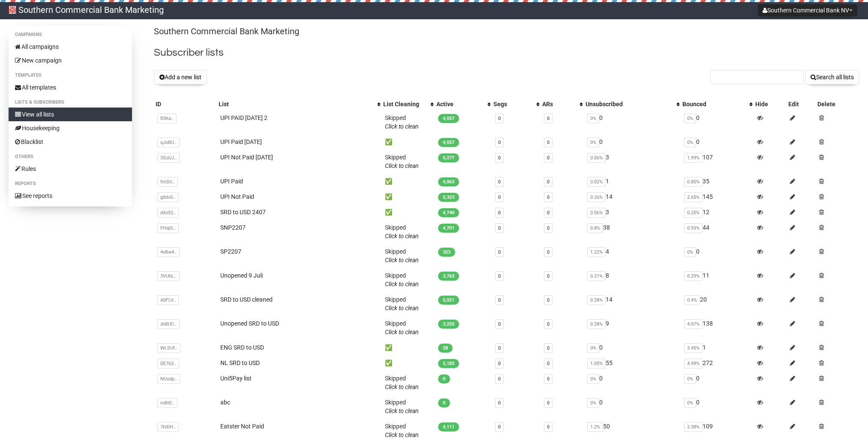 The image size is (868, 443). I want to click on th: Bounced: No sort applied, activate to apply an ascending sort, so click(717, 104).